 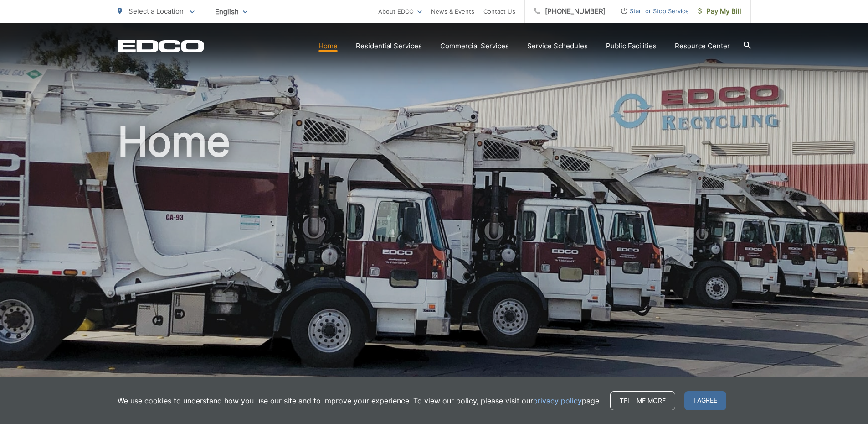 What do you see at coordinates (631, 46) in the screenshot?
I see `a: Public Facilities` at bounding box center [631, 46].